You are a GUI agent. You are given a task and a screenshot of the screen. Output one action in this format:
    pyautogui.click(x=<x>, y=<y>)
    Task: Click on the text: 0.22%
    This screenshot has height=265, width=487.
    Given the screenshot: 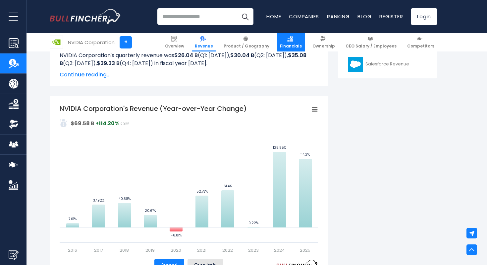 What is the action you would take?
    pyautogui.click(x=254, y=222)
    